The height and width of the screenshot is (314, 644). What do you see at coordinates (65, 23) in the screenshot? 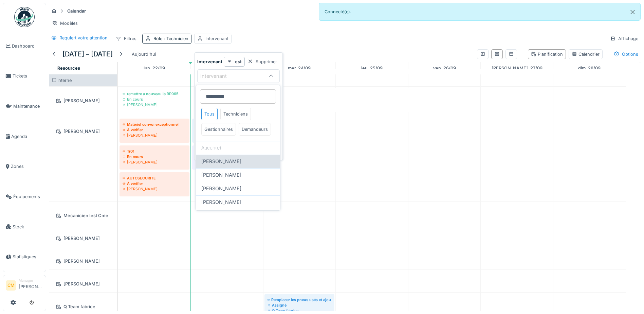
I see `div: Modèles` at bounding box center [65, 23].